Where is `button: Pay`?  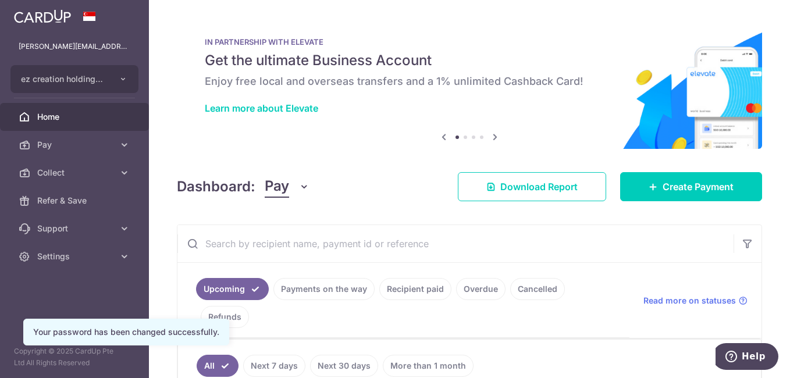
button: Pay is located at coordinates (287, 187).